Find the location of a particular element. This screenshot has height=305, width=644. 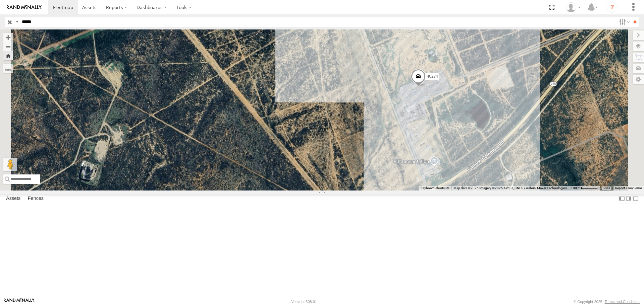

button: Zoom out is located at coordinates (8, 46).